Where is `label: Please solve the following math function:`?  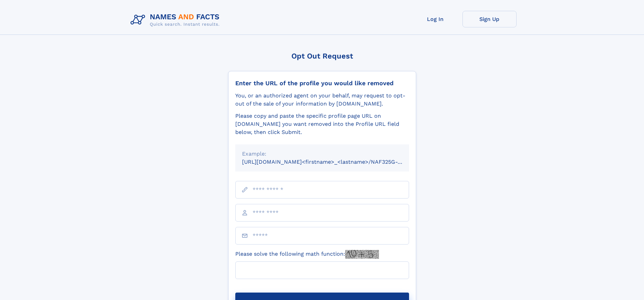
label: Please solve the following math function: is located at coordinates (307, 254).